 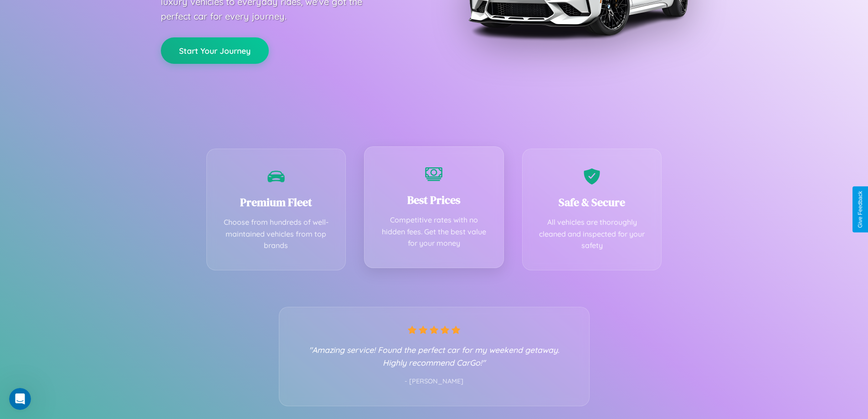 I want to click on h3: Safe & Secure, so click(x=592, y=202).